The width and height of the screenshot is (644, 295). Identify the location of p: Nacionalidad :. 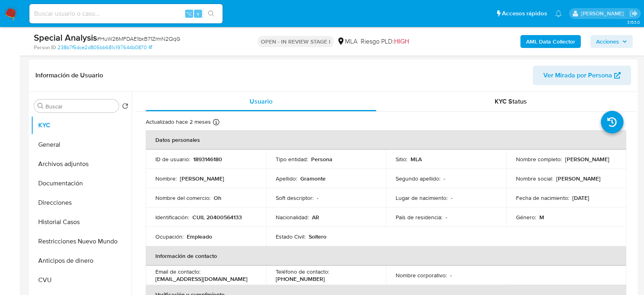
(292, 218).